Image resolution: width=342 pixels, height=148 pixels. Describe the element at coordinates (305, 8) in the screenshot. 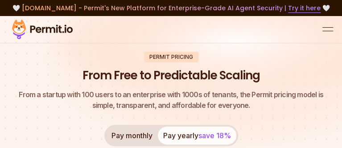

I see `a: Try it here` at that location.